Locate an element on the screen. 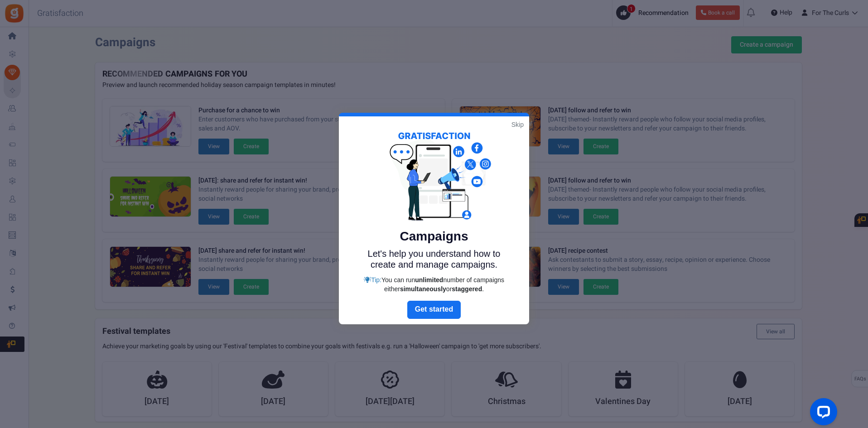  h5: Campaigns is located at coordinates (434, 237).